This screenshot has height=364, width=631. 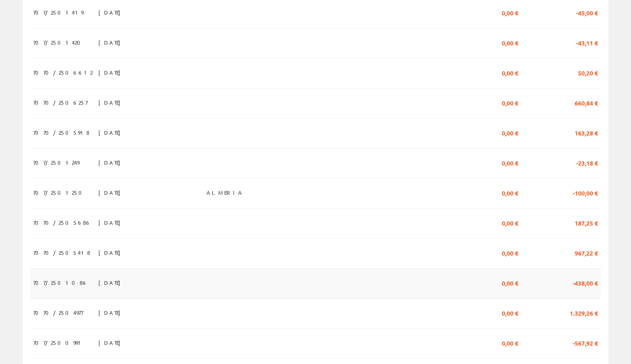 What do you see at coordinates (585, 192) in the screenshot?
I see `span: -100,00 €` at bounding box center [585, 192].